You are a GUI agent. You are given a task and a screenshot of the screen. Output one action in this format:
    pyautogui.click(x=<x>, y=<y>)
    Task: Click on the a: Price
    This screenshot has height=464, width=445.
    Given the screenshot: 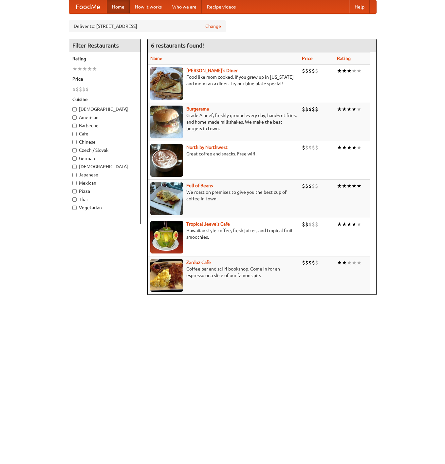 What is the action you would take?
    pyautogui.click(x=307, y=58)
    